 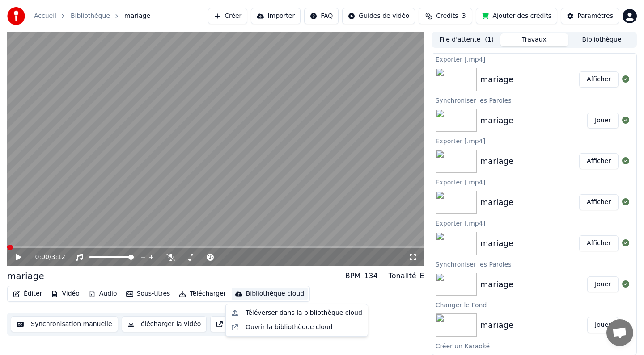 What do you see at coordinates (517, 16) in the screenshot?
I see `button: Ajouter des crédits` at bounding box center [517, 16].